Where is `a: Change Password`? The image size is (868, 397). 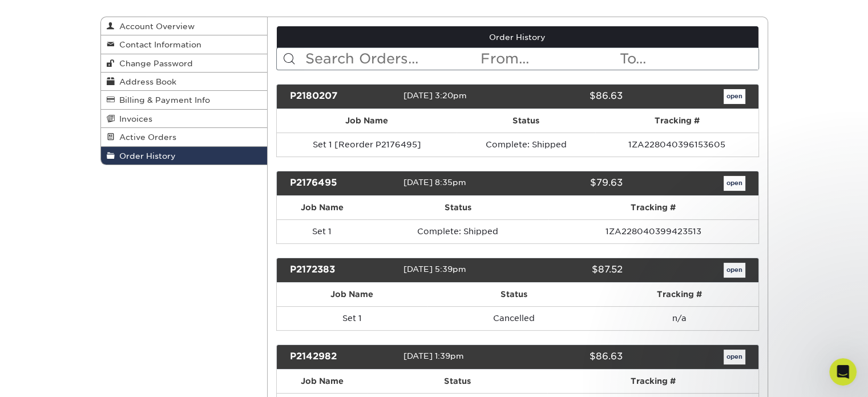 a: Change Password is located at coordinates (184, 63).